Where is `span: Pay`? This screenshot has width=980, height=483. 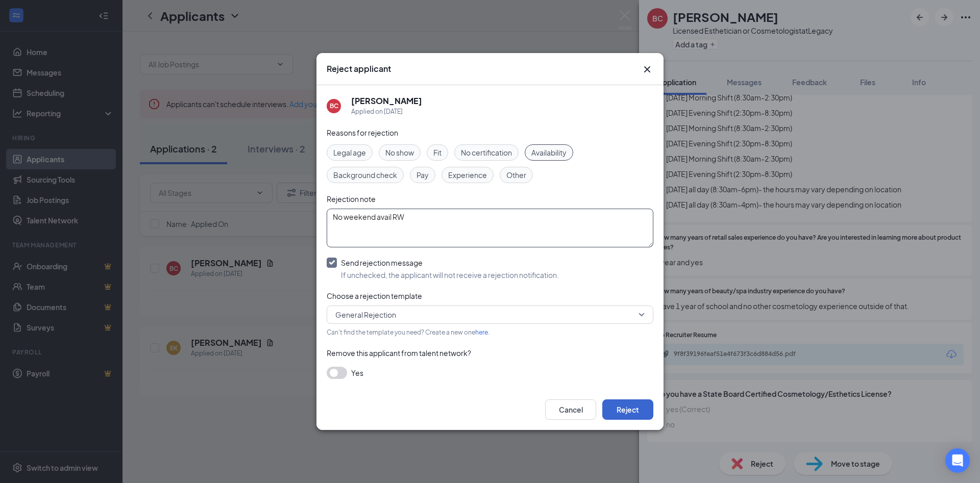
span: Pay is located at coordinates (423, 175).